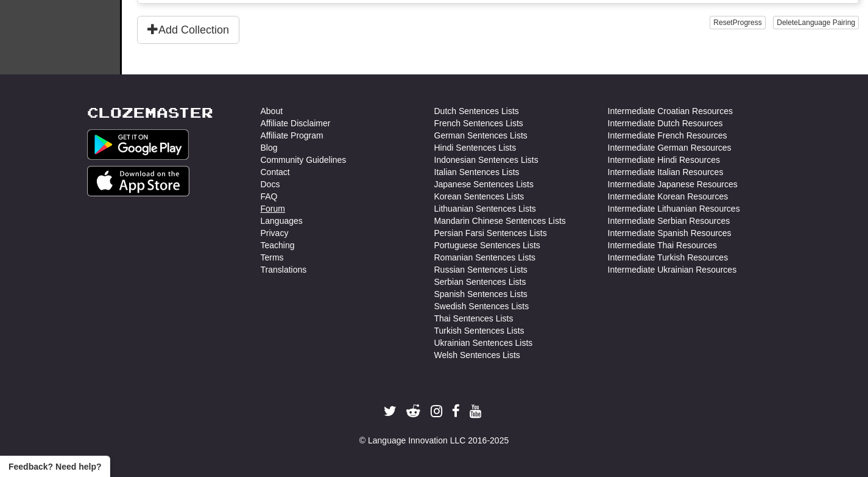 The width and height of the screenshot is (868, 477). What do you see at coordinates (477, 111) in the screenshot?
I see `a: Dutch Sentences Lists` at bounding box center [477, 111].